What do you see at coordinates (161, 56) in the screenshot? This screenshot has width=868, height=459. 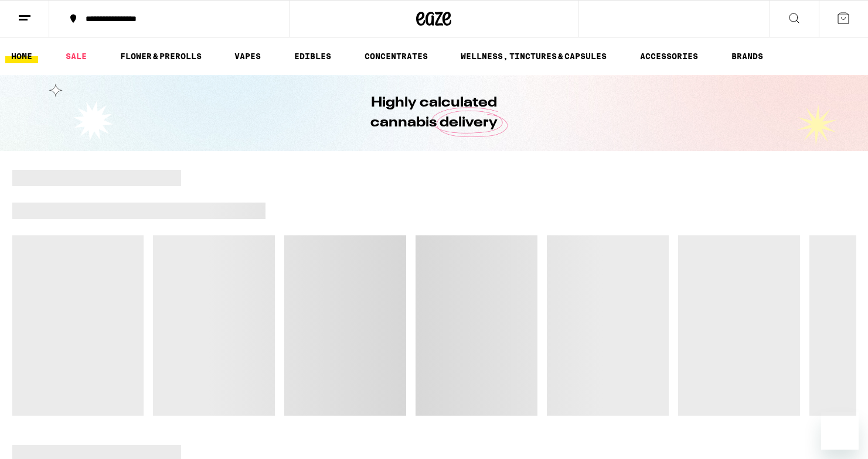 I see `a: FLOWER & PREROLLS` at bounding box center [161, 56].